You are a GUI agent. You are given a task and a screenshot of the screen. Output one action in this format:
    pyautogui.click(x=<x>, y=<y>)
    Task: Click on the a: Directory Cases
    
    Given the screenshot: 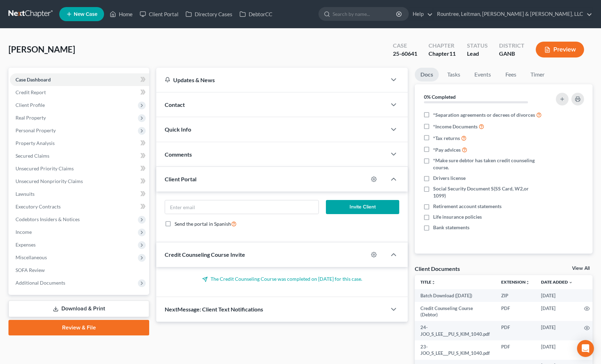 What is the action you would take?
    pyautogui.click(x=209, y=14)
    